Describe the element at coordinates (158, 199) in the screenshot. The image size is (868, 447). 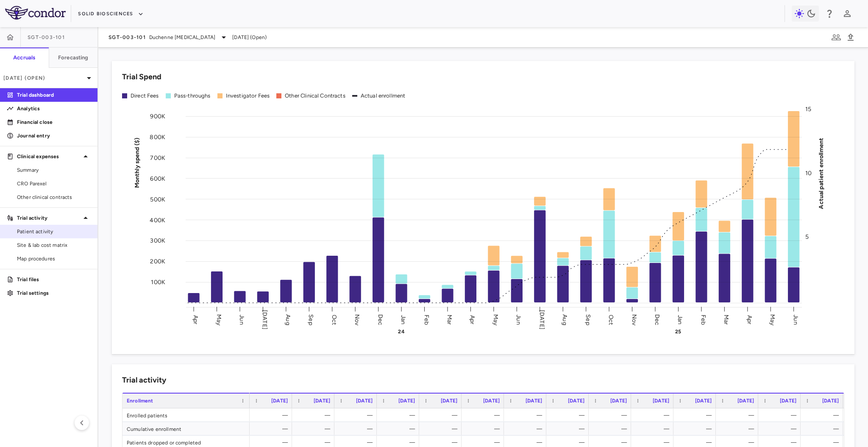
I see `tspan: 500K` at that location.